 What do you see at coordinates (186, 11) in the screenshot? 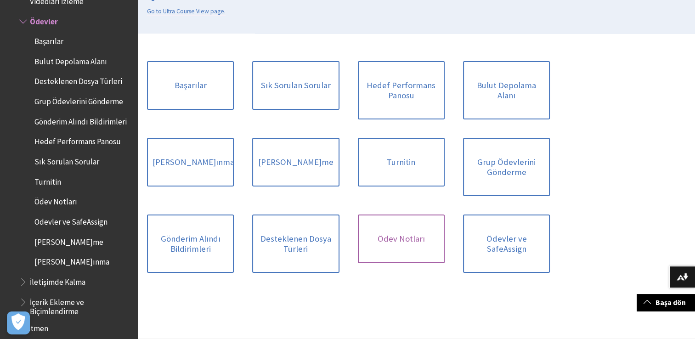
I see `a: Go to Ultra Course View page.` at bounding box center [186, 11].